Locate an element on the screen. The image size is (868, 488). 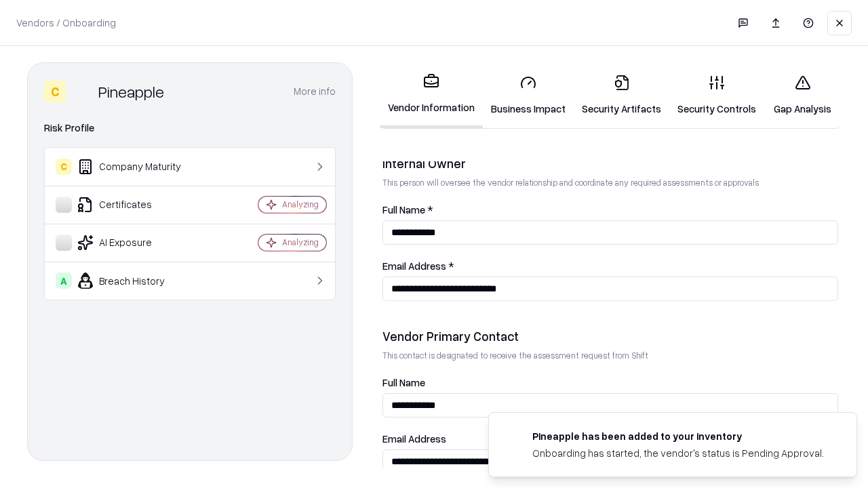
img: pineappleenergy.com is located at coordinates (513, 438).